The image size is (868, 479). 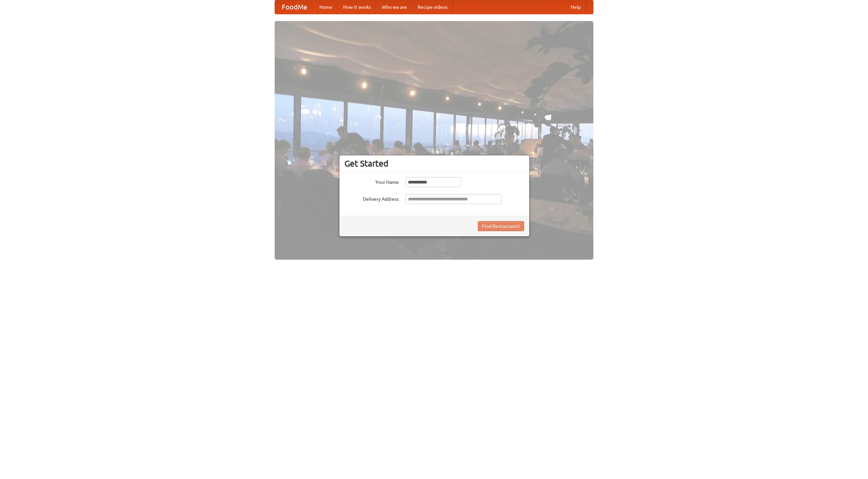 I want to click on button: Find Restaurants!, so click(x=501, y=226).